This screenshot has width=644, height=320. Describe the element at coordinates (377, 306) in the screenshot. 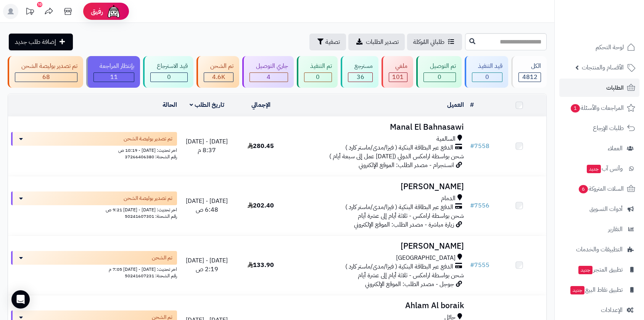

I see `h3: Ahlam Al boraik` at that location.